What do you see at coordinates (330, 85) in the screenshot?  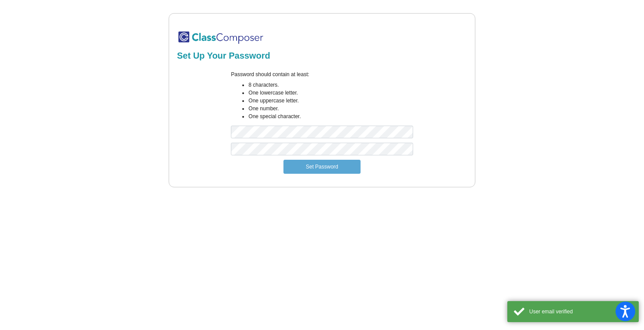 I see `li: 8 characters.` at bounding box center [330, 85].